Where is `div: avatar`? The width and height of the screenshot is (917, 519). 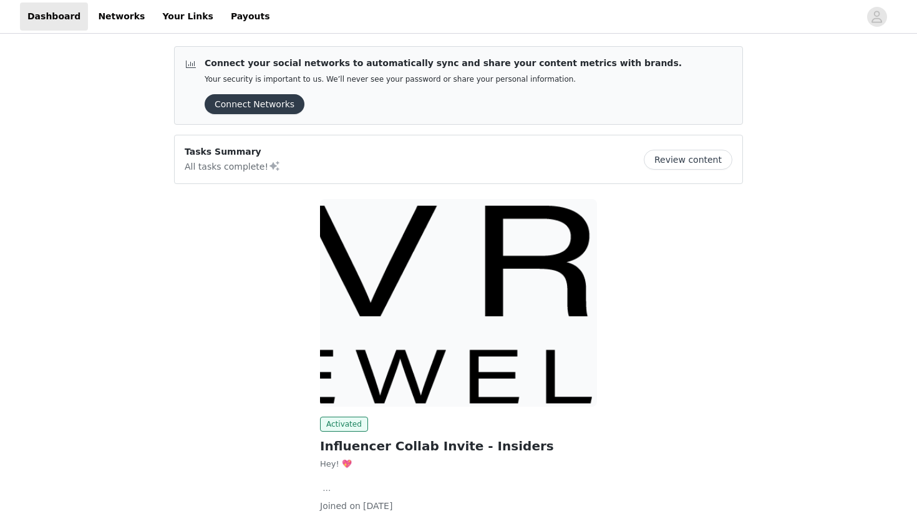 div: avatar is located at coordinates (876, 17).